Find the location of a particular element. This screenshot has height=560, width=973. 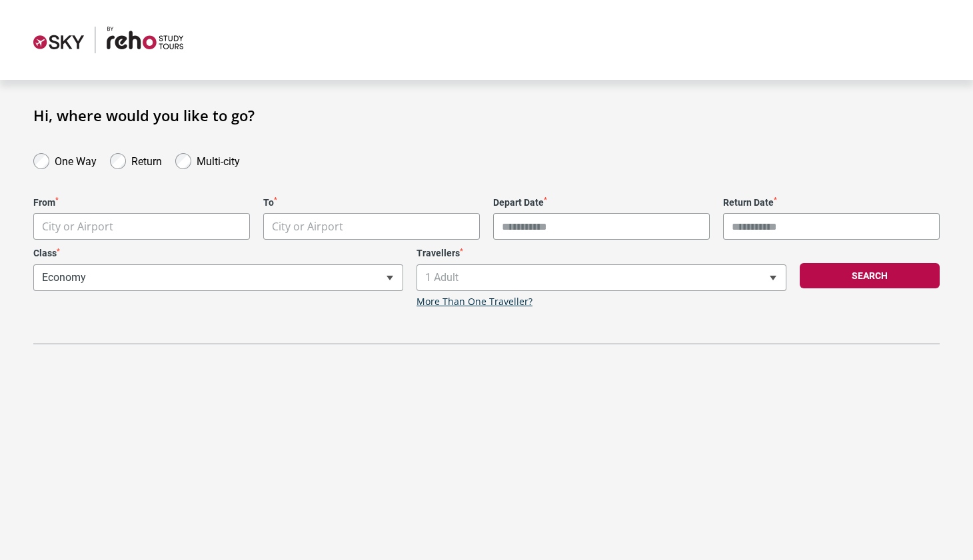

a: More Than One Traveller? is located at coordinates (474, 301).